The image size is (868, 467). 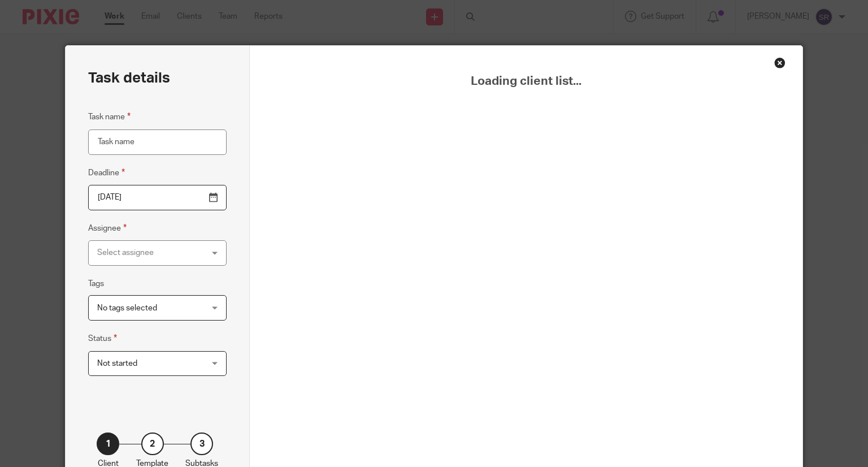 I want to click on span: No tags selected, so click(x=127, y=308).